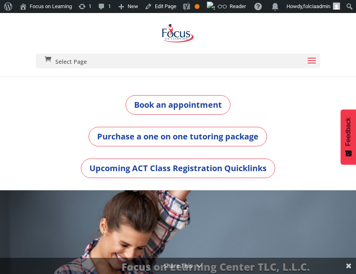  What do you see at coordinates (71, 62) in the screenshot?
I see `span: Select Page` at bounding box center [71, 62].